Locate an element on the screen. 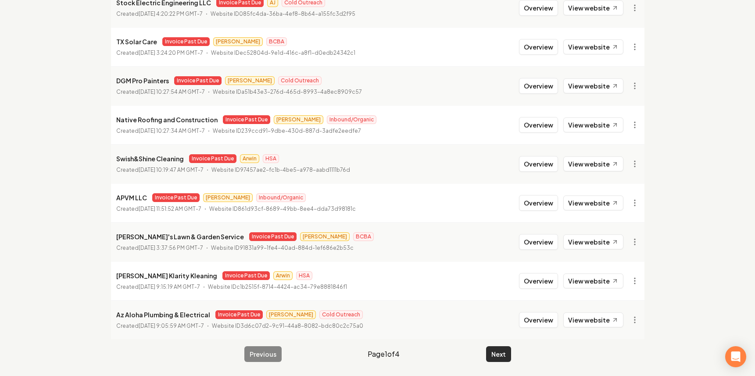 The width and height of the screenshot is (755, 376). p: Website ID c1b2515f-8714-4424-ac34-79e8881846f1 is located at coordinates (277, 287).